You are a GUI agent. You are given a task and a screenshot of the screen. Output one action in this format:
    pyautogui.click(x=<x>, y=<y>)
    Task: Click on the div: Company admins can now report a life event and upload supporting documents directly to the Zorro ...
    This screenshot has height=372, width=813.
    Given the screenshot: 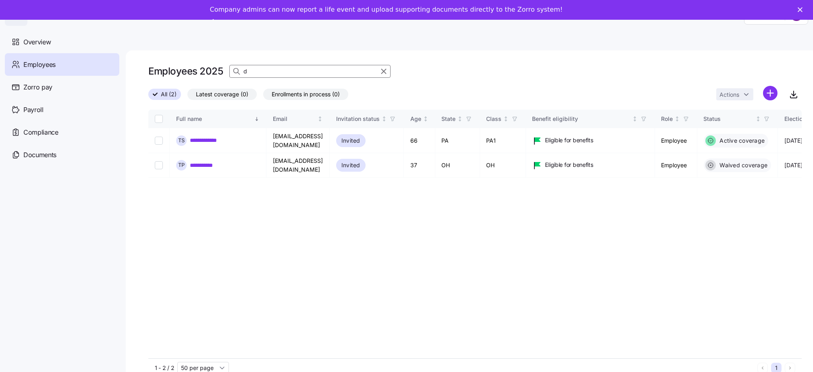 What is the action you would take?
    pyautogui.click(x=386, y=10)
    